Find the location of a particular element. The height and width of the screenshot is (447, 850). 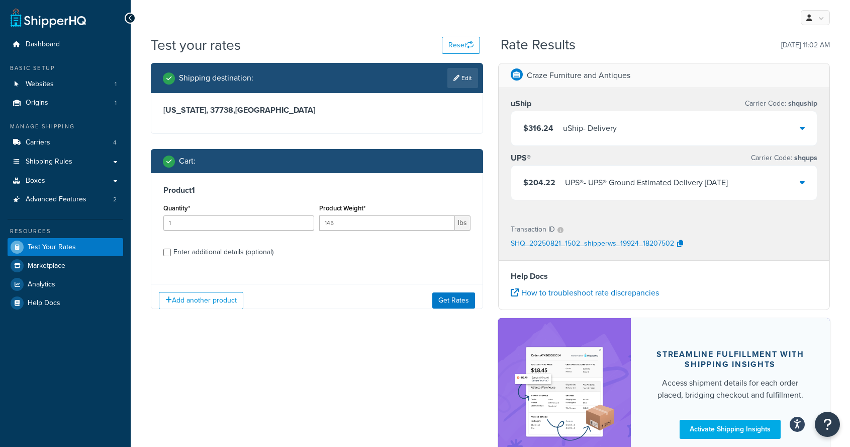

span: Shipping Rules is located at coordinates (49, 161).